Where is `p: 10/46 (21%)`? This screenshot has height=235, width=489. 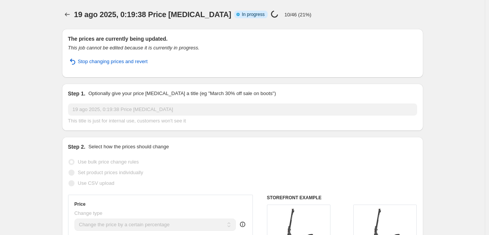 p: 10/46 (21%) is located at coordinates (298, 14).